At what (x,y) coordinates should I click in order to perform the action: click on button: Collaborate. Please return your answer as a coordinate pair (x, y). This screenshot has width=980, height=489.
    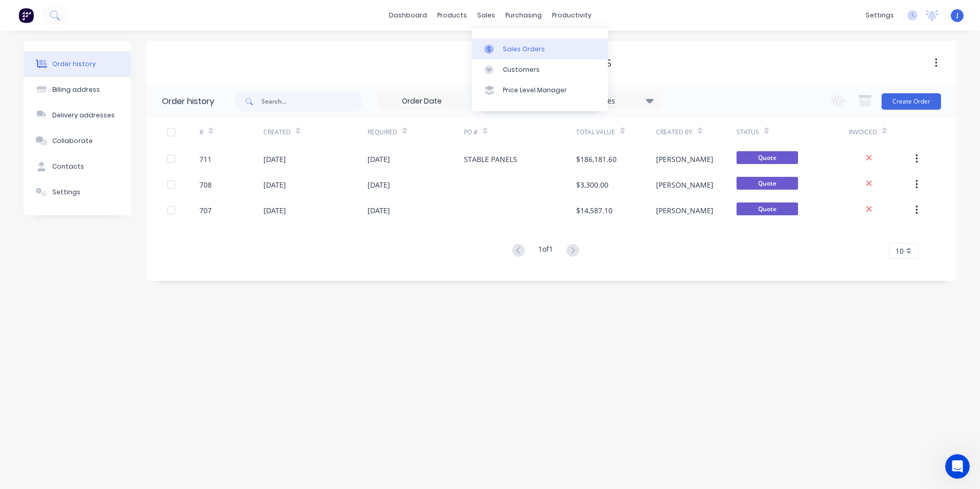
    Looking at the image, I should click on (78, 141).